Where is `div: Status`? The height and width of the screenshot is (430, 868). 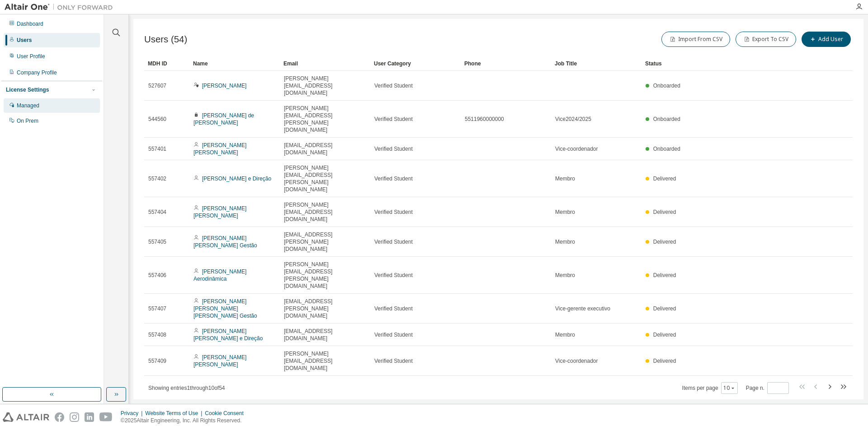
div: Status is located at coordinates (721, 63).